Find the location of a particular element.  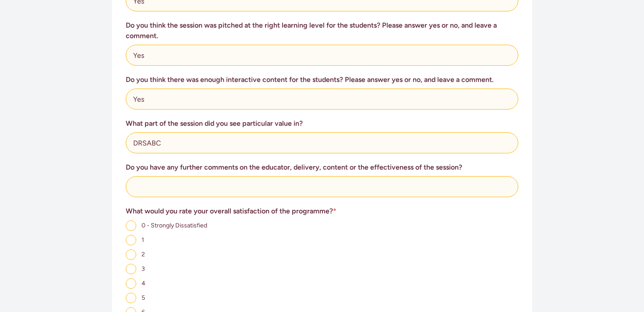

input: 2 is located at coordinates (131, 255).